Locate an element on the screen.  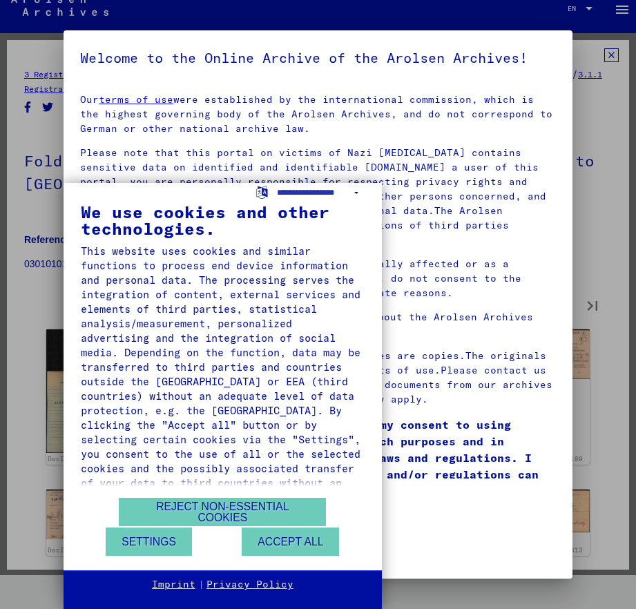
div: This website uses cookies and similar functions to process end device information and personal da... is located at coordinates (222, 374).